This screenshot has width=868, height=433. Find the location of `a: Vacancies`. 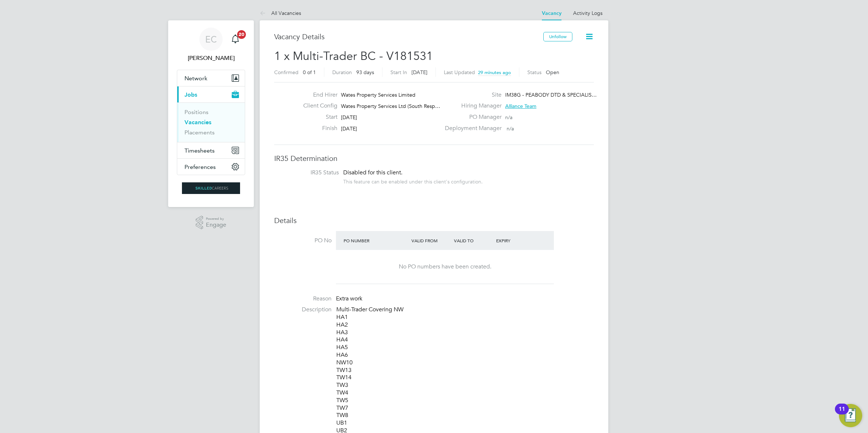

a: Vacancies is located at coordinates (198, 122).